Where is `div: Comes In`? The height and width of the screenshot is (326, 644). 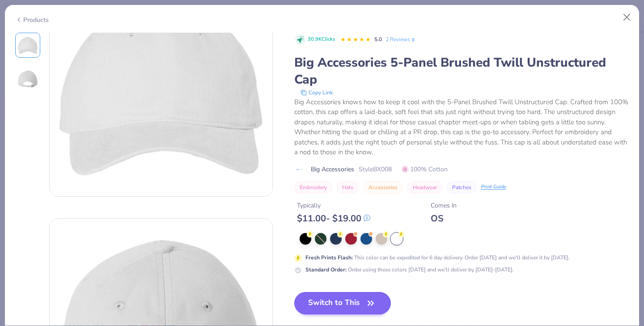
div: Comes In is located at coordinates (443, 205).